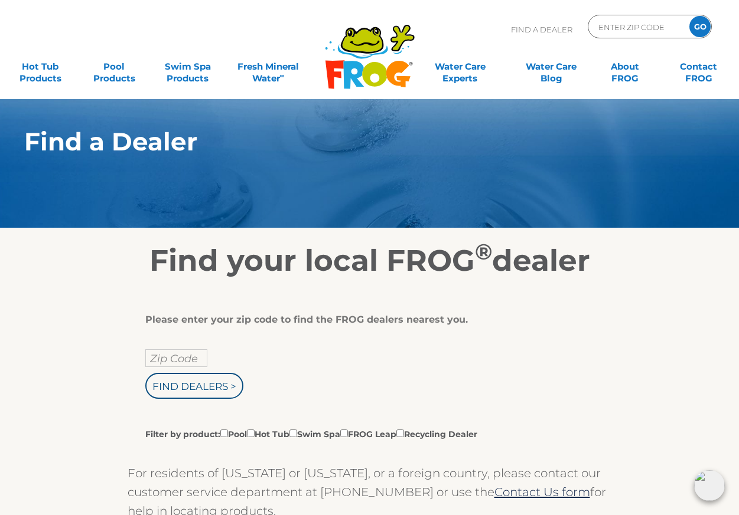  What do you see at coordinates (311, 434) in the screenshot?
I see `label: Filter by product: Pool Hot Tub Swim Spa FROG Leap Recycling Dealer` at bounding box center [311, 434].